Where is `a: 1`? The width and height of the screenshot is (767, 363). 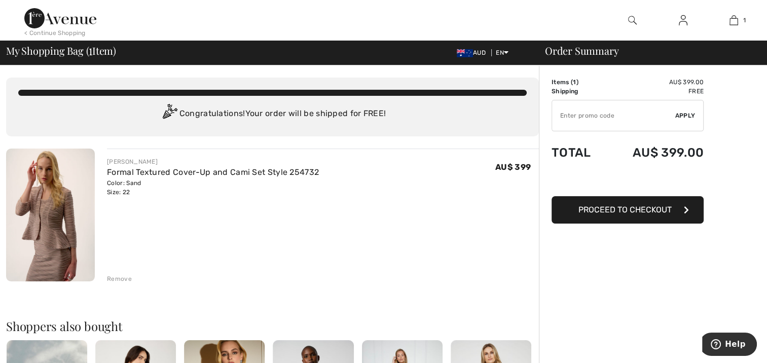 a: 1 is located at coordinates (734, 20).